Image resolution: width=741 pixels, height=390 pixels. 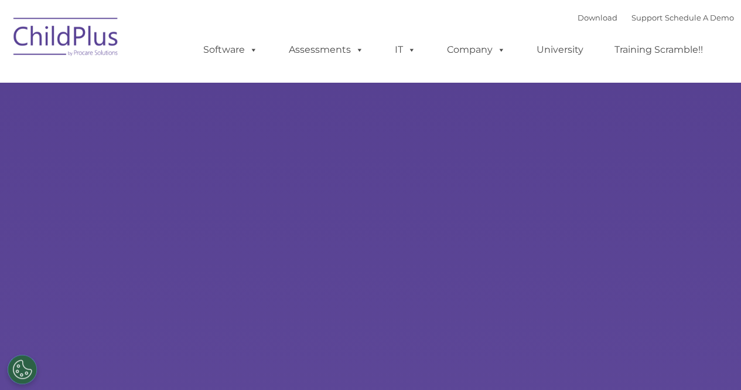 I want to click on a: Company, so click(x=476, y=50).